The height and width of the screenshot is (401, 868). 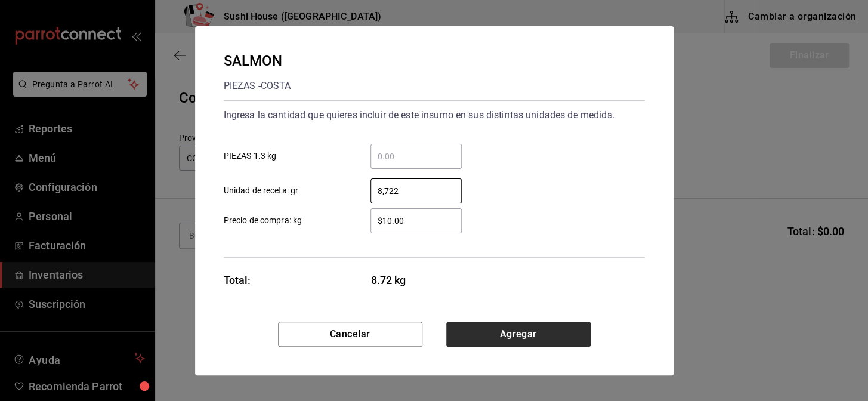 What do you see at coordinates (518, 334) in the screenshot?
I see `button: Agregar` at bounding box center [518, 334].